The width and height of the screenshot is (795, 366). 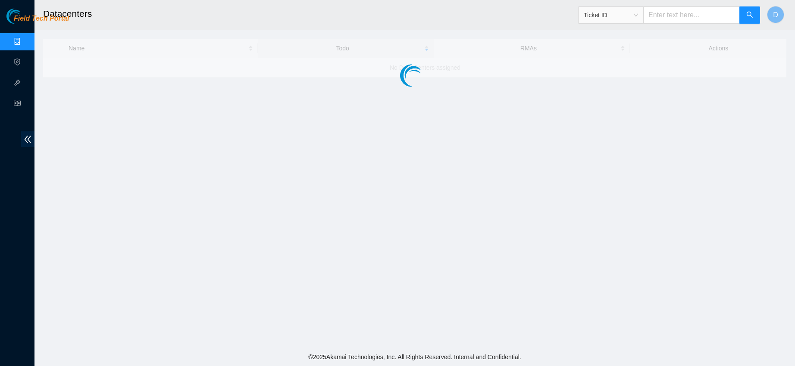 What do you see at coordinates (775, 15) in the screenshot?
I see `button: D` at bounding box center [775, 15].